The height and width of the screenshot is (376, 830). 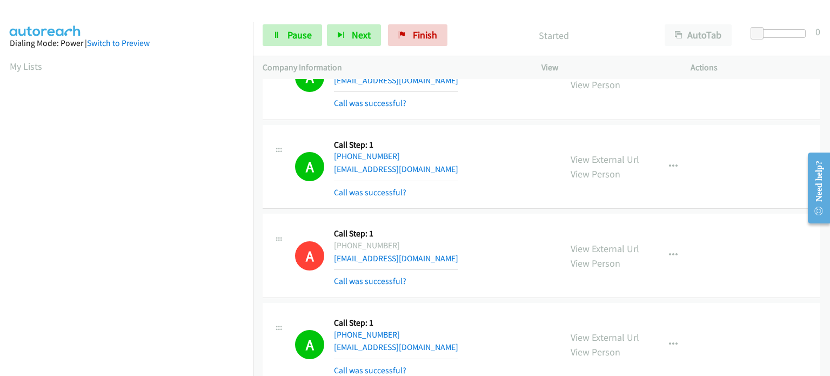 I want to click on div: Delay between calls (in seconds), so click(x=781, y=34).